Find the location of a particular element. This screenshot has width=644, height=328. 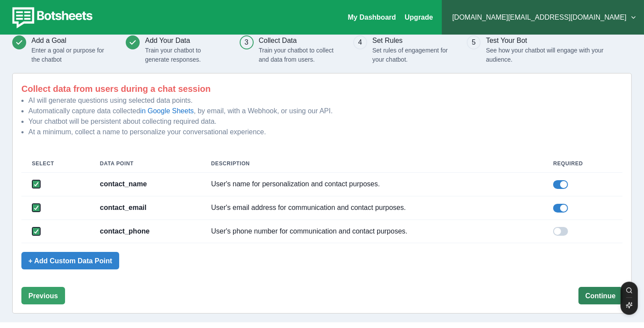

p: Train your chatbot to generate responses. is located at coordinates (185, 55).